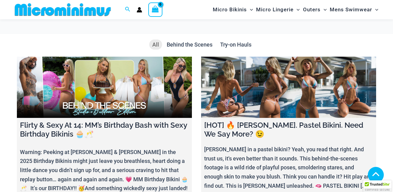  What do you see at coordinates (189, 44) in the screenshot?
I see `span: Behind the Scenes` at bounding box center [189, 44].